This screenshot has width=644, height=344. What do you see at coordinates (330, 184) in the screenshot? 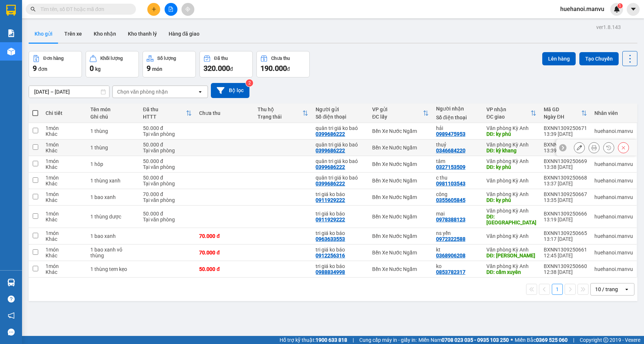
I see `div: 0399686222` at bounding box center [330, 184].